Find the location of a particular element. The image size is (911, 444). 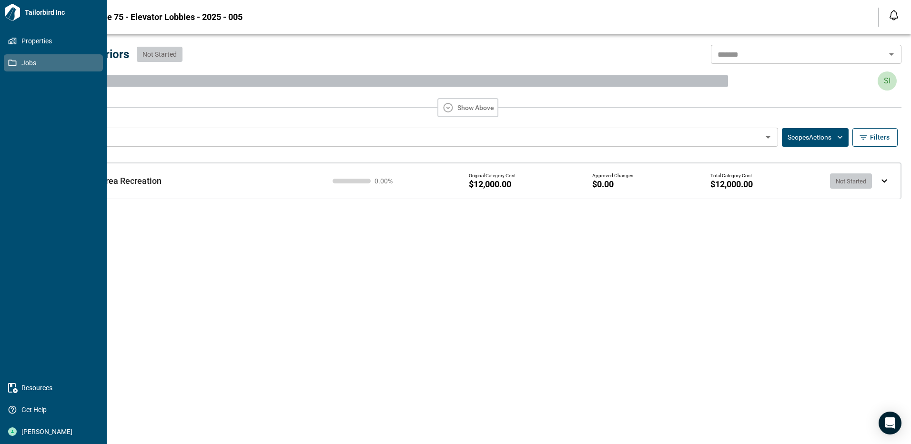

span: Jobs is located at coordinates (55, 63).